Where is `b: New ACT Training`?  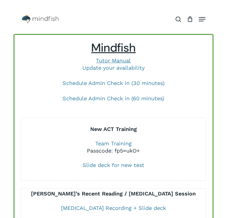
b: New ACT Training is located at coordinates (113, 129).